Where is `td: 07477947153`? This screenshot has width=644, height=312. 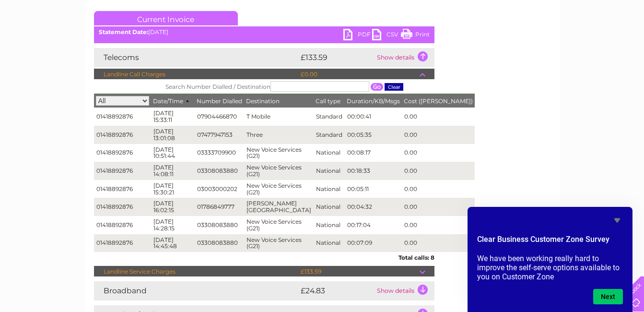 td: 07477947153 is located at coordinates (219, 135).